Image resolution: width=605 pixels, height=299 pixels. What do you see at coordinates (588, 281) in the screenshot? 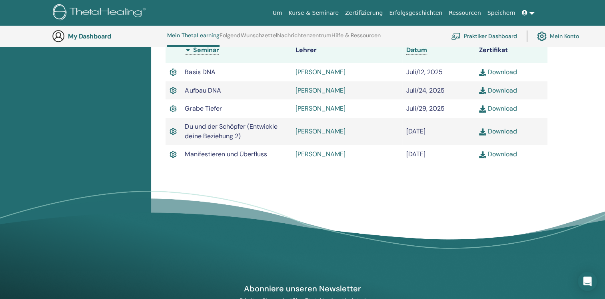
I see `div: Open Intercom Messenger` at bounding box center [588, 281].